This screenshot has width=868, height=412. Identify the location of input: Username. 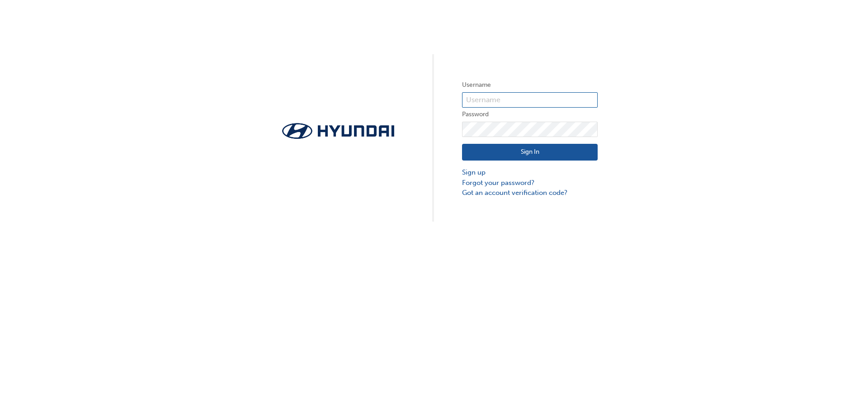
(530, 100).